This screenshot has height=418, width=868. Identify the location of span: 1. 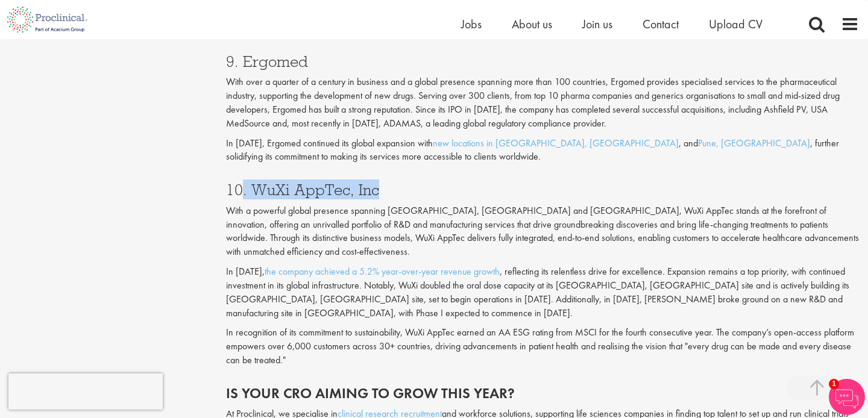
(834, 383).